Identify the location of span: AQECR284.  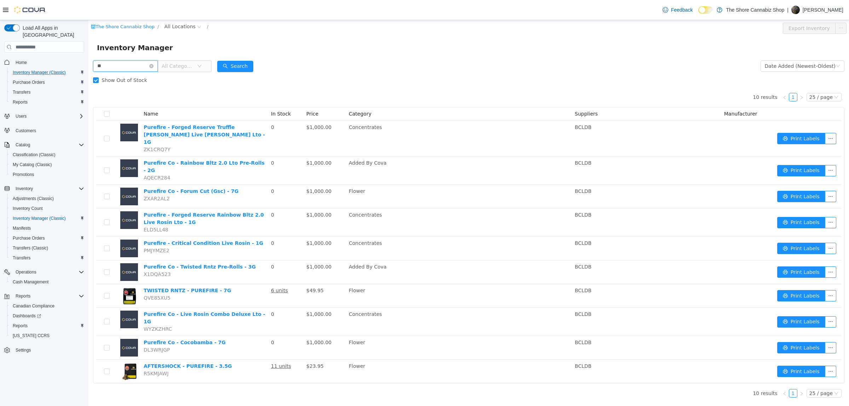
(68, 158).